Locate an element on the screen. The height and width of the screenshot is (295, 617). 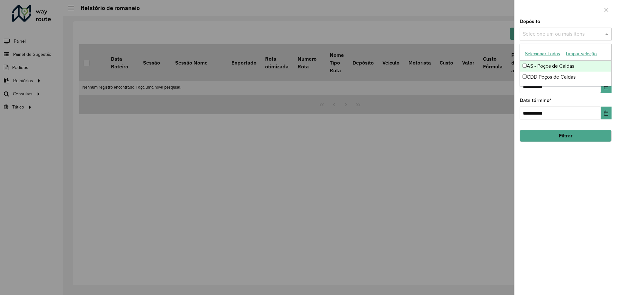
label: Data término is located at coordinates (535, 101).